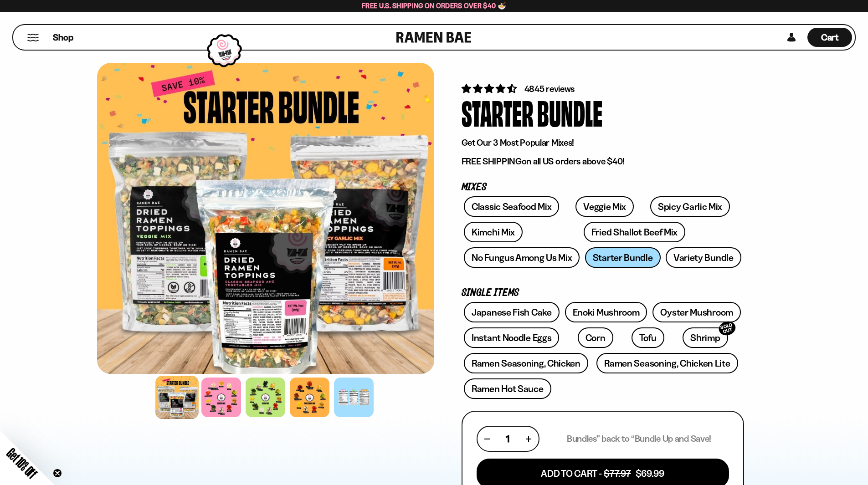 The image size is (868, 485). What do you see at coordinates (829, 37) in the screenshot?
I see `span: Cart` at bounding box center [829, 37].